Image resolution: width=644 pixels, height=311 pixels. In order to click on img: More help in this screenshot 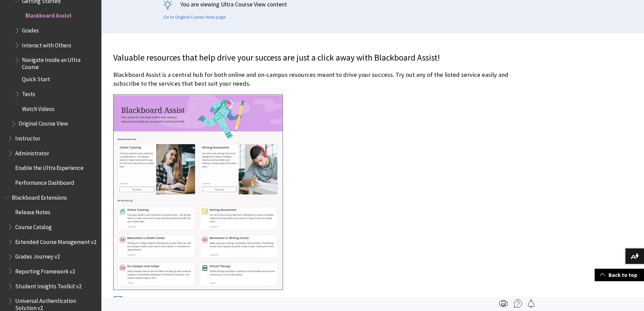, I will do `click(518, 304)`.